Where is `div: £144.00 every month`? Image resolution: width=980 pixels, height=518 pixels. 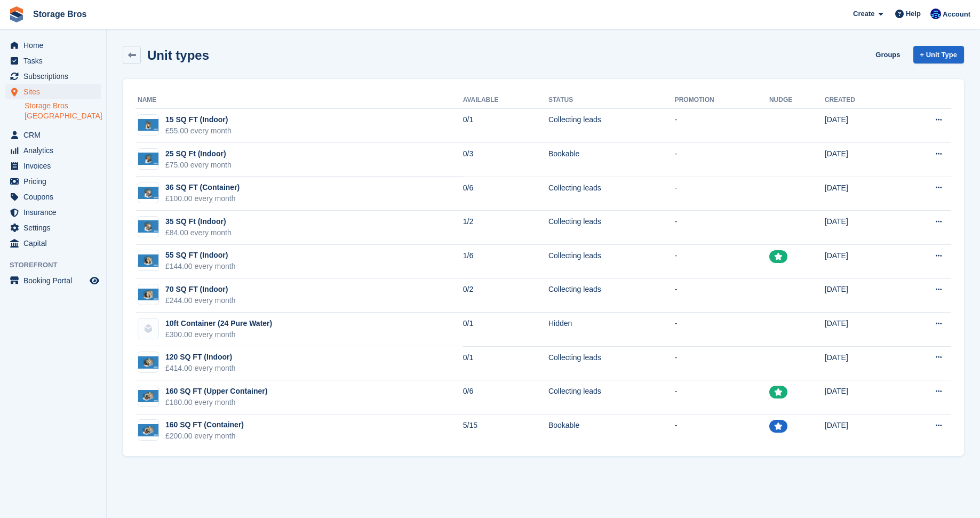
div: £144.00 every month is located at coordinates (200, 266).